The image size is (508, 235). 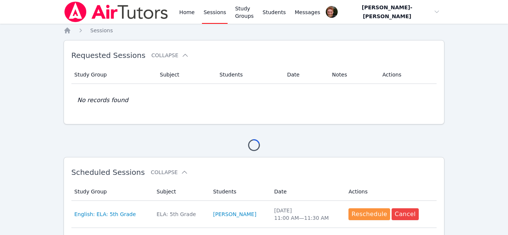 I want to click on th: Notes, so click(x=353, y=75).